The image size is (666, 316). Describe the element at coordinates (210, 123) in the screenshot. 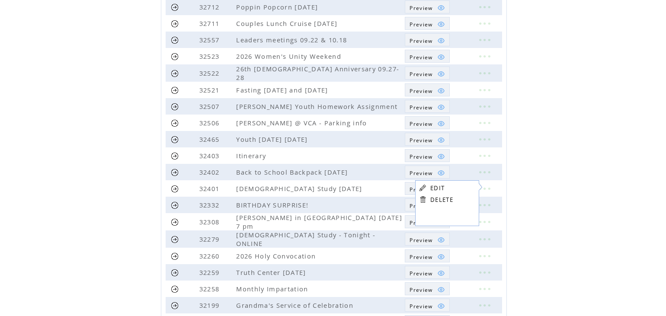

I see `span: 32506` at that location.